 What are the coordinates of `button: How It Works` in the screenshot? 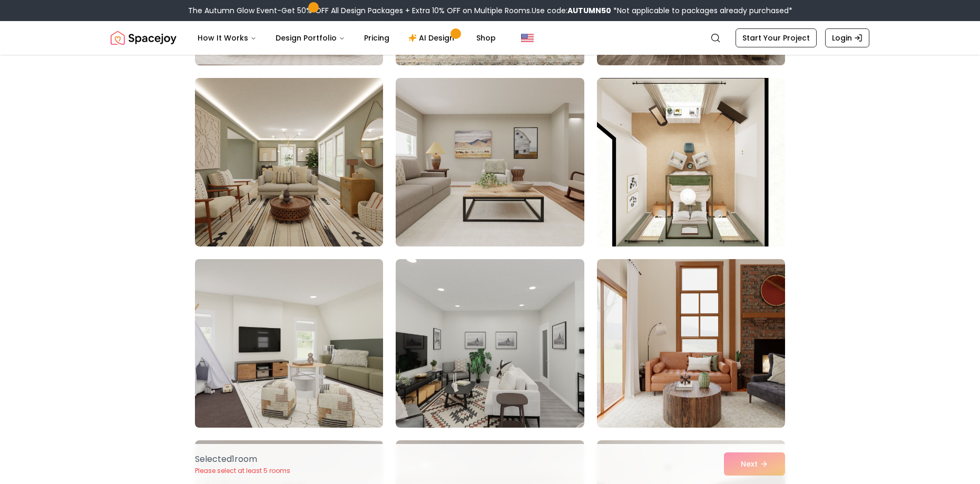 It's located at (227, 38).